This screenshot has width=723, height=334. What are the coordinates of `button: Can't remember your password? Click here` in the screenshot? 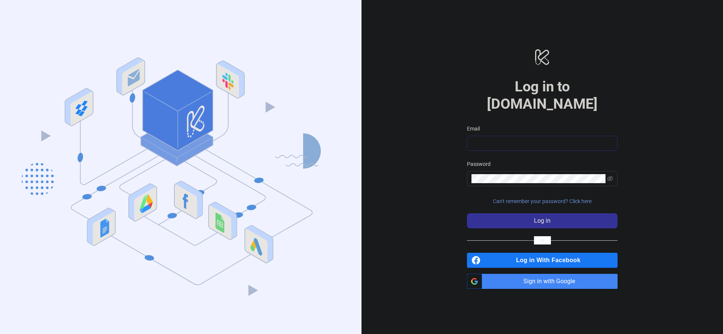 It's located at (542, 201).